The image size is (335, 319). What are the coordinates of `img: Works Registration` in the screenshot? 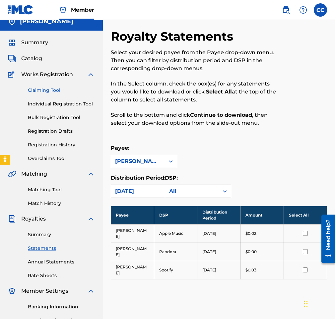 It's located at (12, 74).